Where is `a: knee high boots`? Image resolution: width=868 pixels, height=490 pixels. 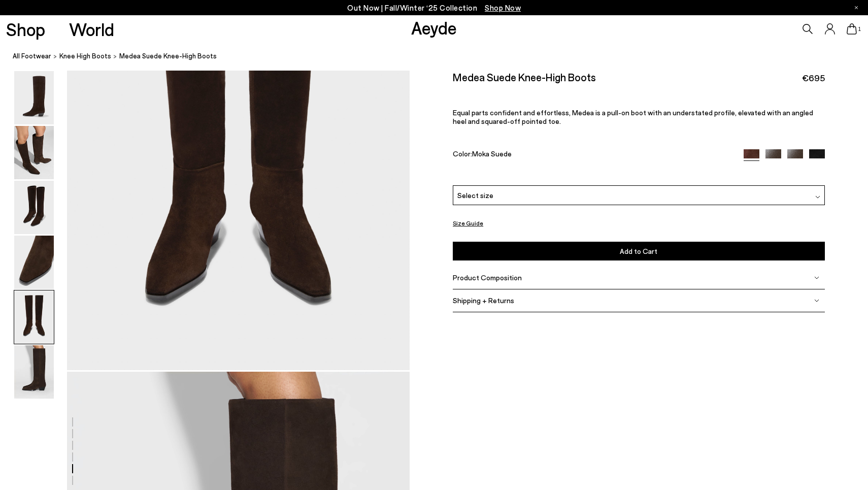
a: knee high boots is located at coordinates (85, 56).